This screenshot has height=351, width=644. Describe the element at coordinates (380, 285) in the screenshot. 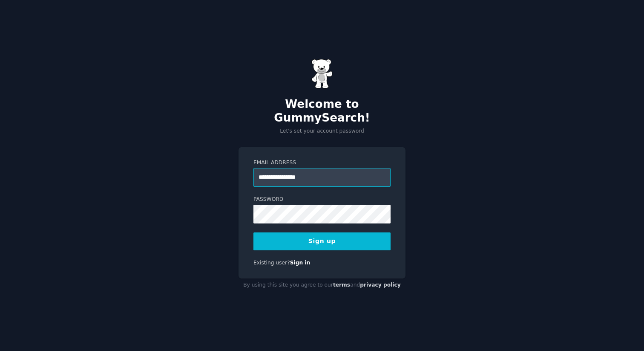

I see `a: privacy policy` at that location.